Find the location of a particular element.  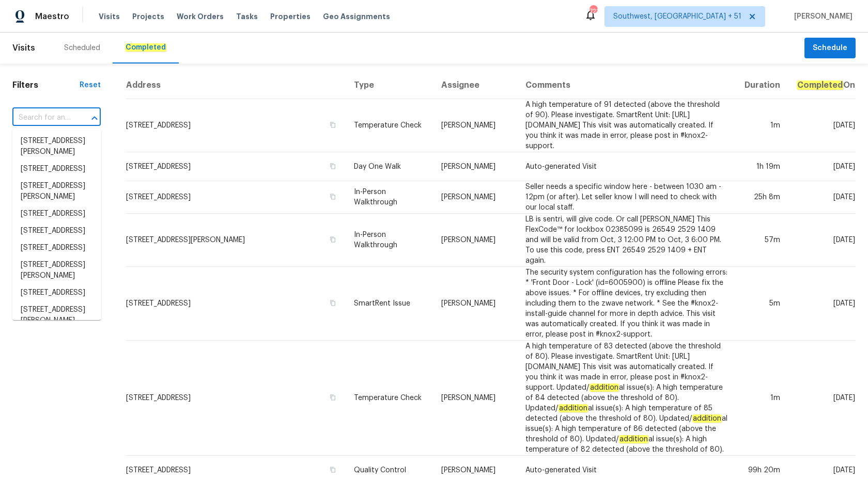

div: 721 is located at coordinates (593, 12).